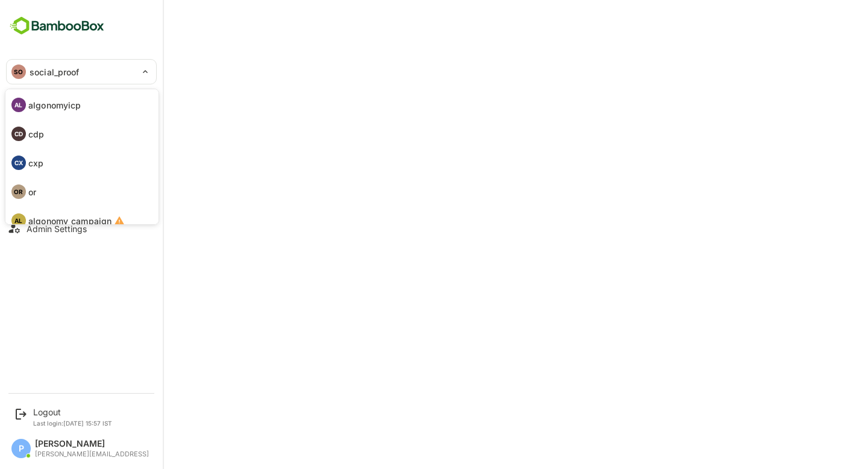 Image resolution: width=868 pixels, height=469 pixels. What do you see at coordinates (54, 105) in the screenshot?
I see `p: algonomyicp` at bounding box center [54, 105].